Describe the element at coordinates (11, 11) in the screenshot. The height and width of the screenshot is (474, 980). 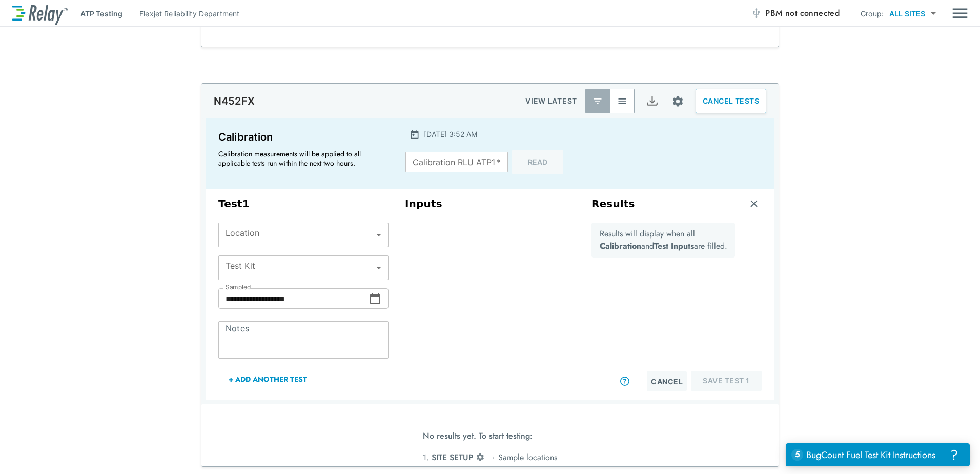
I see `div: 5` at that location.